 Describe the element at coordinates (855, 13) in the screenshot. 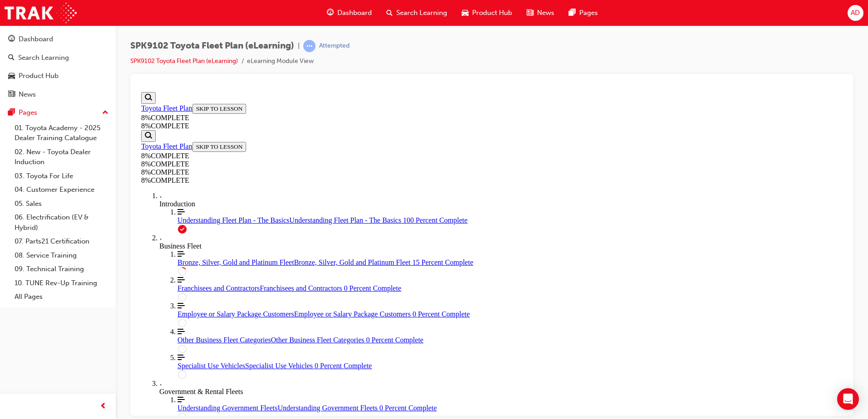

I see `button: AD` at that location.